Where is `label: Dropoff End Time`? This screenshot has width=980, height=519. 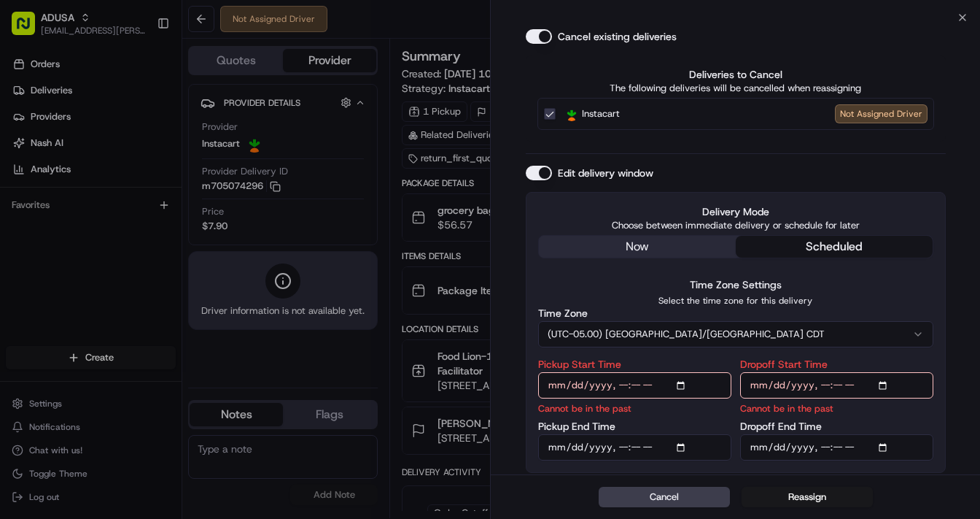
label: Dropoff End Time is located at coordinates (781, 426).